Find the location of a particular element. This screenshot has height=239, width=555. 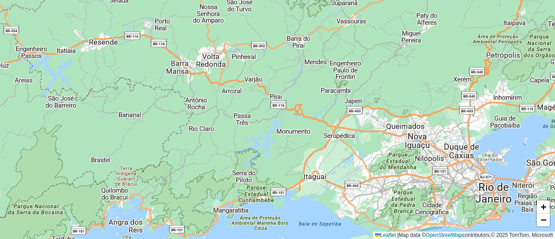

div: Map data © contributors,© 2025 TomTom, Microsoft is located at coordinates (464, 235).